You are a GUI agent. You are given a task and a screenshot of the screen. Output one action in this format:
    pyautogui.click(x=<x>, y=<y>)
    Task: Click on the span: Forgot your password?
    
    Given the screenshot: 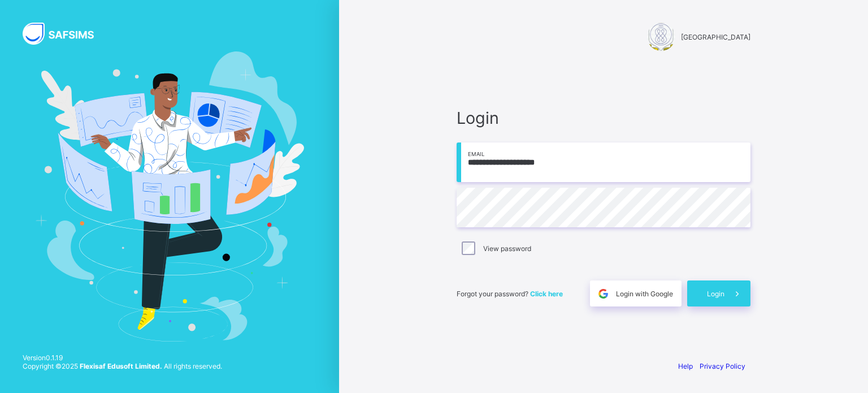 What is the action you would take?
    pyautogui.click(x=509, y=293)
    